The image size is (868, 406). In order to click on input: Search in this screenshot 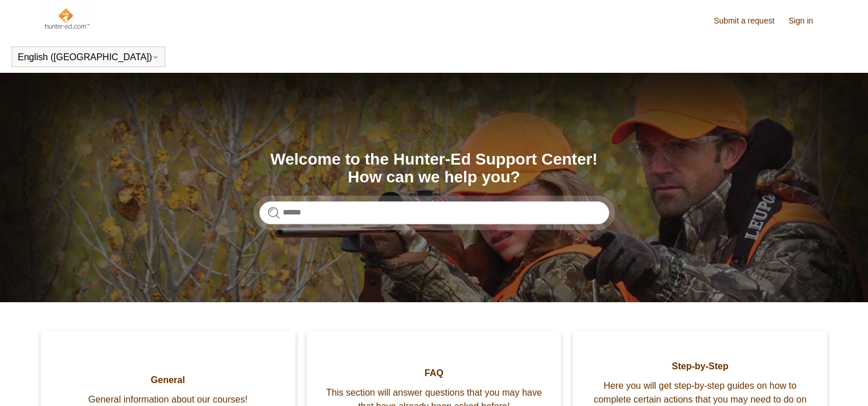, I will do `click(434, 213)`.